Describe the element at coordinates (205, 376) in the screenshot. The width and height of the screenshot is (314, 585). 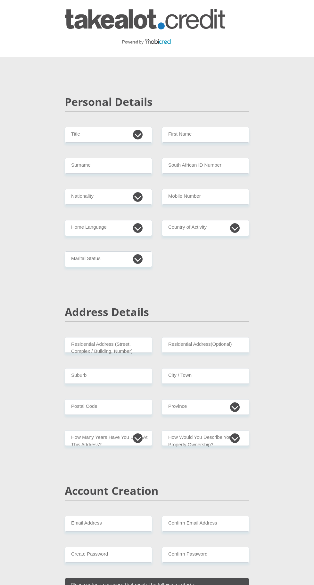
I see `input: City` at that location.